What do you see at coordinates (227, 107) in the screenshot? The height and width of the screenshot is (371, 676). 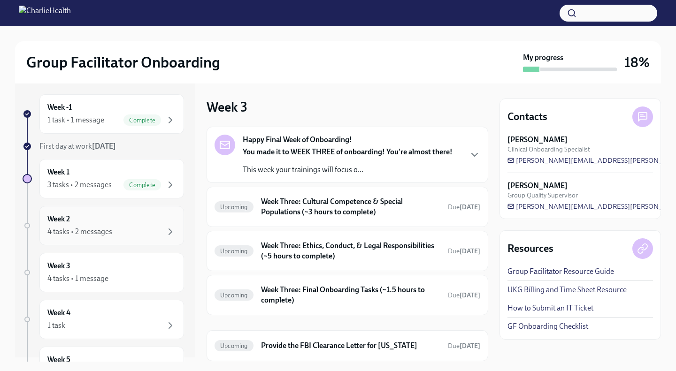 I see `h3: Week 3` at bounding box center [227, 107].